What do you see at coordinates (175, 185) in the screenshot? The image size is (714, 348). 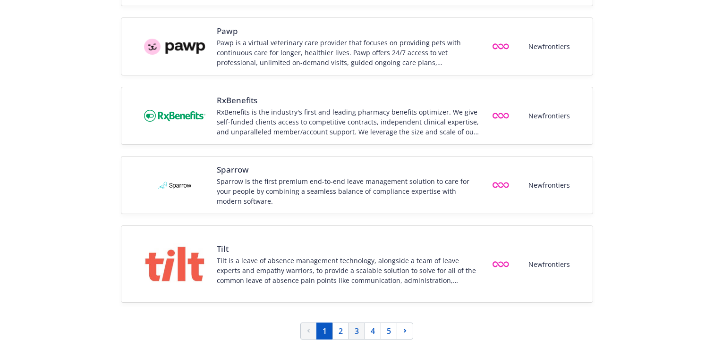 I see `img: Vendor logo for Sparrow` at bounding box center [175, 185].